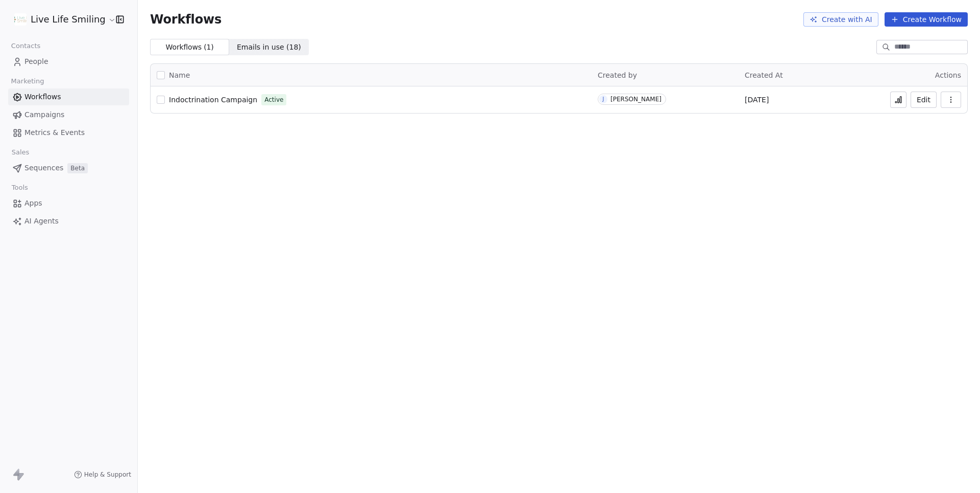 Image resolution: width=980 pixels, height=493 pixels. Describe the element at coordinates (68, 61) in the screenshot. I see `a: People` at that location.